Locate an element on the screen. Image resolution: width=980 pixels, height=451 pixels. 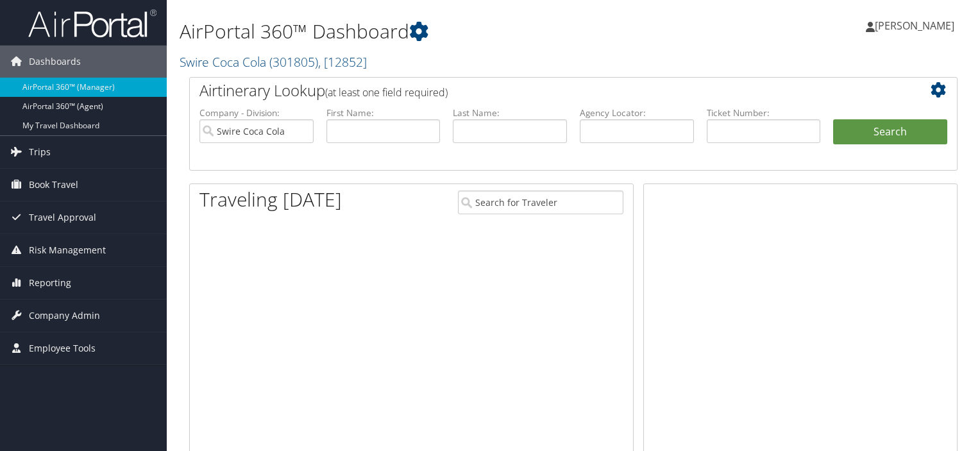
span: (at least one field required) is located at coordinates (387, 93).